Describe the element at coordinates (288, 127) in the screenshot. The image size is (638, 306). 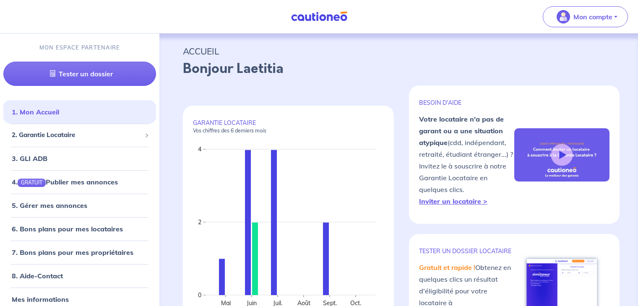
I see `p: GARANTIE LOCATAIRE` at that location.